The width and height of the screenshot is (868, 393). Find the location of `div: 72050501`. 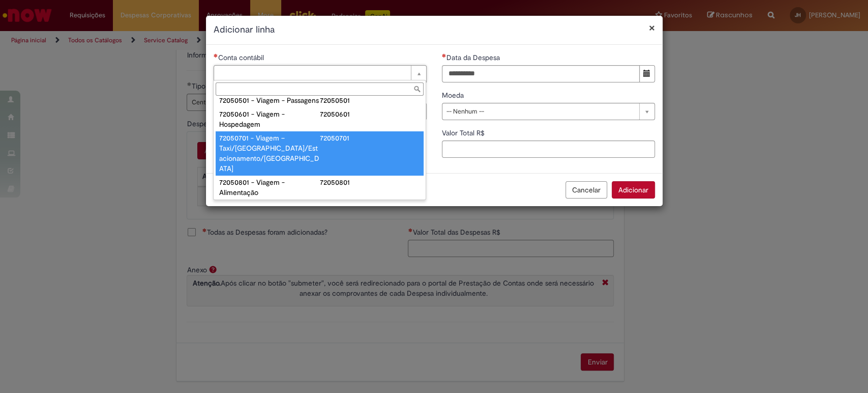

div: 72050501 is located at coordinates (370, 100).